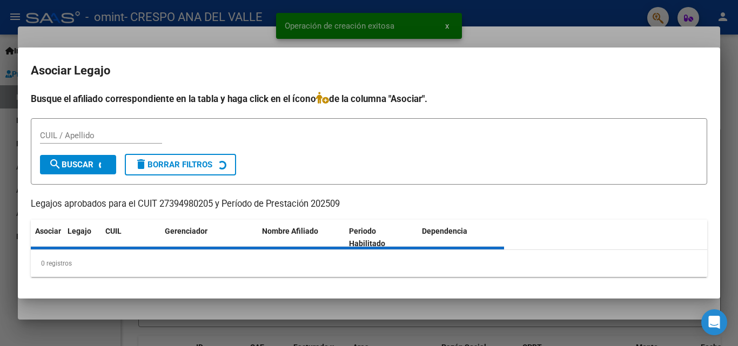  What do you see at coordinates (381, 238) in the screenshot?
I see `datatable-header-cell: Periodo Habilitado` at bounding box center [381, 238].